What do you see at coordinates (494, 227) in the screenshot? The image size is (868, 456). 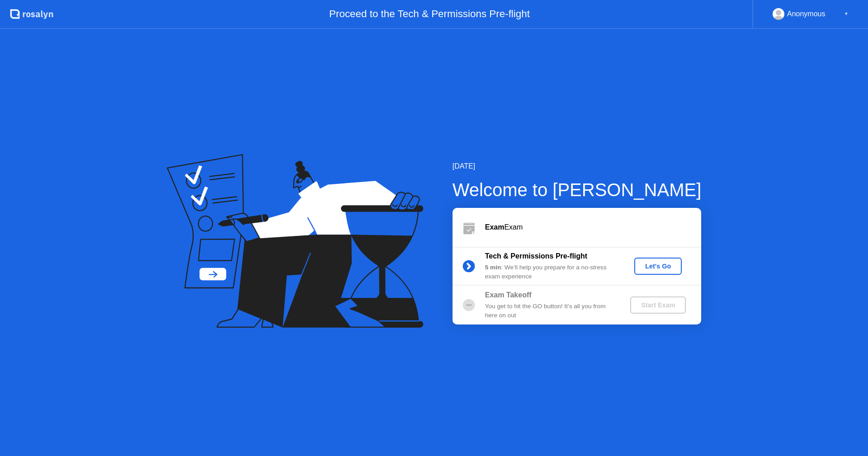 I see `b: Exam` at bounding box center [494, 227].